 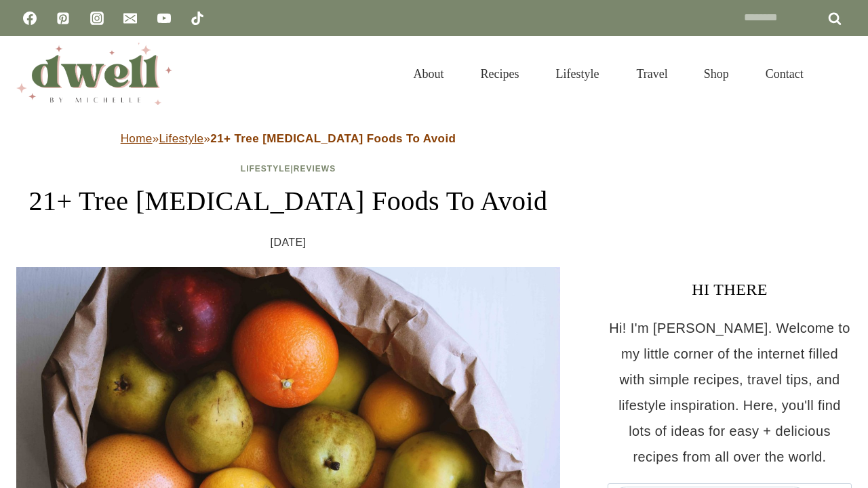 What do you see at coordinates (94, 74) in the screenshot?
I see `a: DWELL by michelle` at bounding box center [94, 74].